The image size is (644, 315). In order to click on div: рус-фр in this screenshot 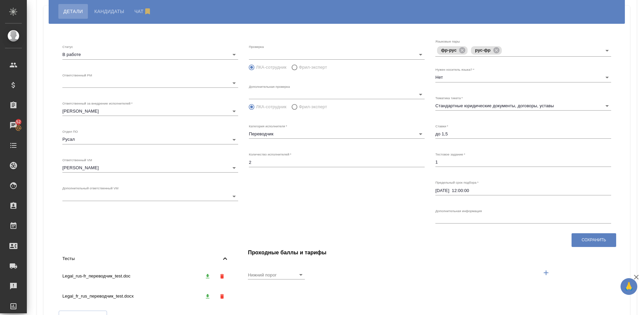, I will do `click(486, 50)`.